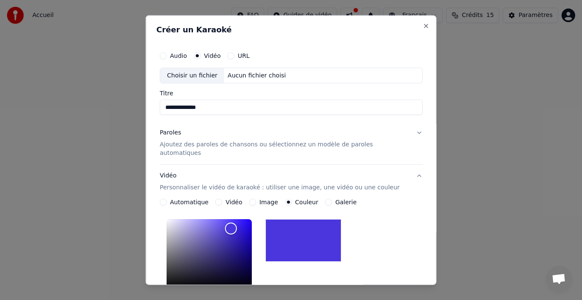 The height and width of the screenshot is (300, 582). What do you see at coordinates (291, 93) in the screenshot?
I see `label: Titre` at bounding box center [291, 93].